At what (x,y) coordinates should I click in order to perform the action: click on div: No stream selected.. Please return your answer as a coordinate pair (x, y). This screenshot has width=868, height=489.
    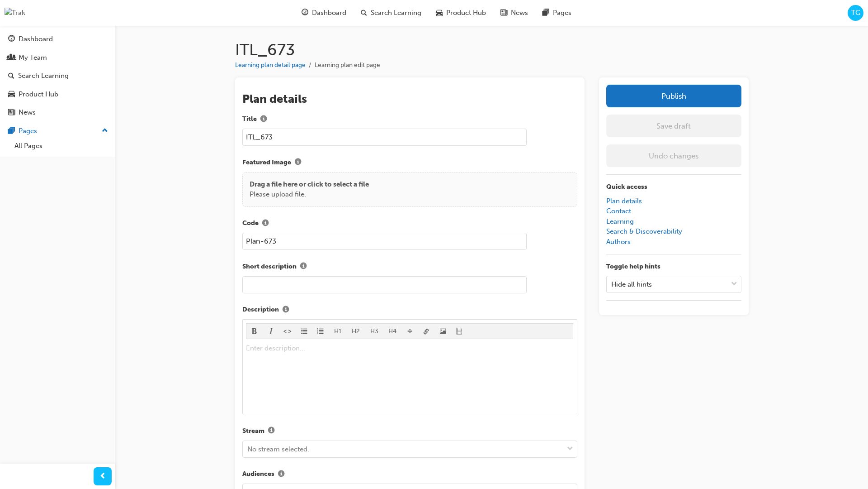
    Looking at the image, I should click on (278, 449).